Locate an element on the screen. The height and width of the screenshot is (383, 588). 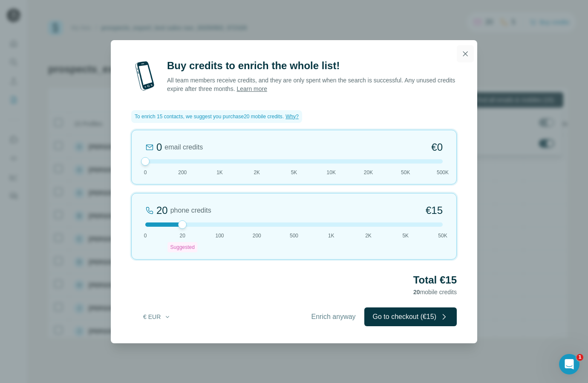
button: Enrich anyway is located at coordinates (334, 317).